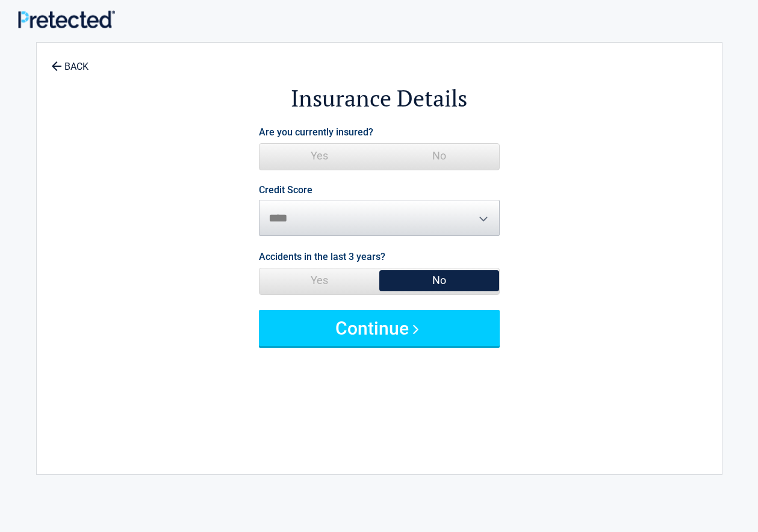  Describe the element at coordinates (285, 190) in the screenshot. I see `label: Credit Score` at that location.